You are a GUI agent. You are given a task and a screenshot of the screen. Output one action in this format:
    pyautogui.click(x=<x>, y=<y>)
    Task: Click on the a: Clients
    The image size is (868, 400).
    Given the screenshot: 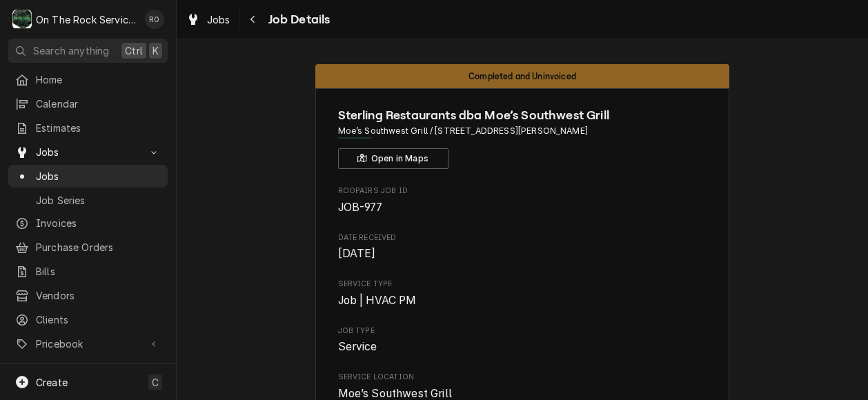 What is the action you would take?
    pyautogui.click(x=88, y=320)
    